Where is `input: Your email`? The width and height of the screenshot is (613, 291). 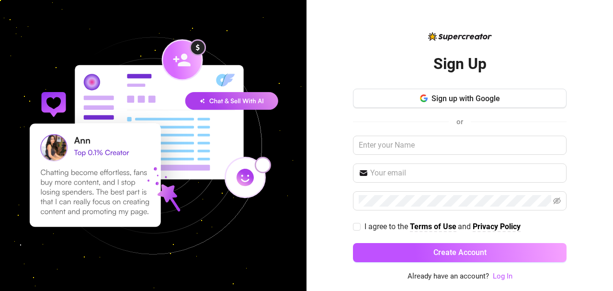
input: Your email is located at coordinates (466, 173).